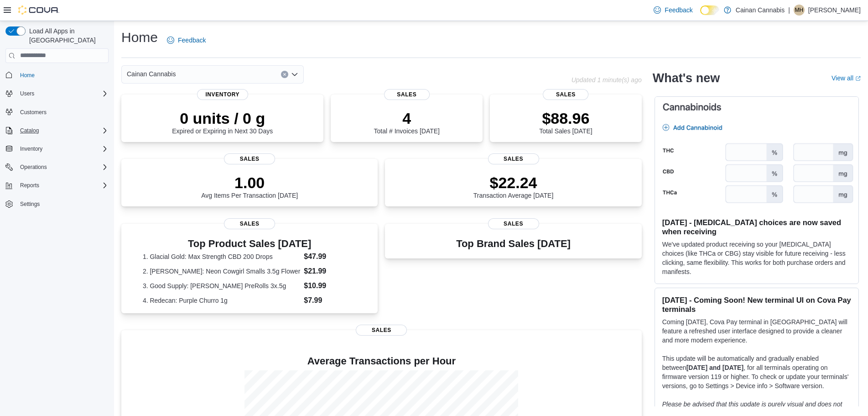  I want to click on nav: Complex example, so click(57, 150).